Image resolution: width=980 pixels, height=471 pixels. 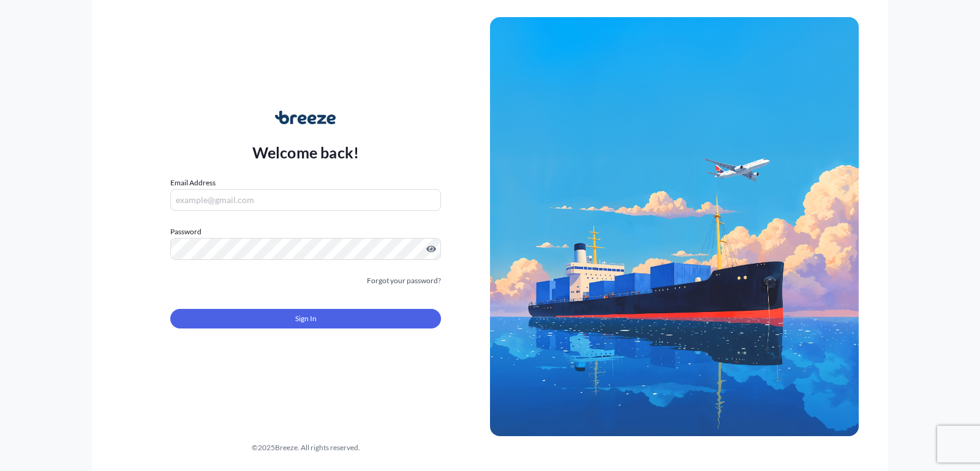 I want to click on a: Forgot your password?, so click(x=404, y=281).